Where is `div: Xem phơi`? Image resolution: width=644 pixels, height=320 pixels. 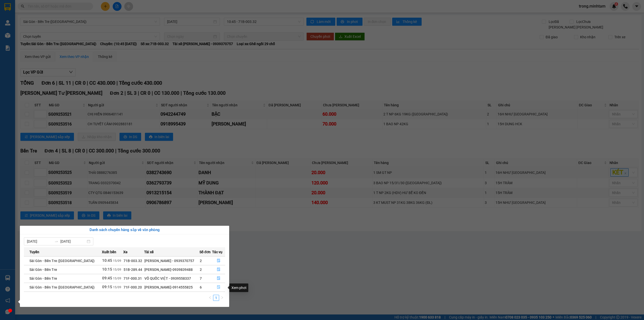
div: Xem phơi is located at coordinates (239, 287).